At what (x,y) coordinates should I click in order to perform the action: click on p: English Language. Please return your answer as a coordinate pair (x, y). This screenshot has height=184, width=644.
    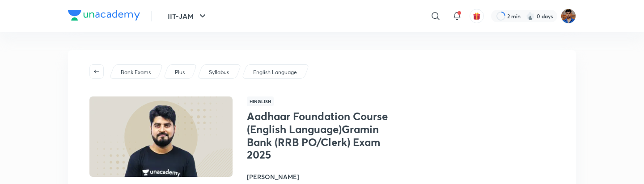
    Looking at the image, I should click on (275, 72).